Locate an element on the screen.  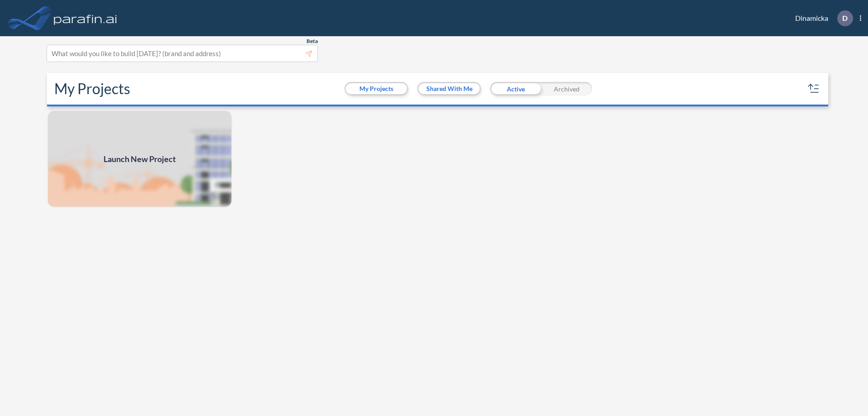
h2: My Projects is located at coordinates (92, 88).